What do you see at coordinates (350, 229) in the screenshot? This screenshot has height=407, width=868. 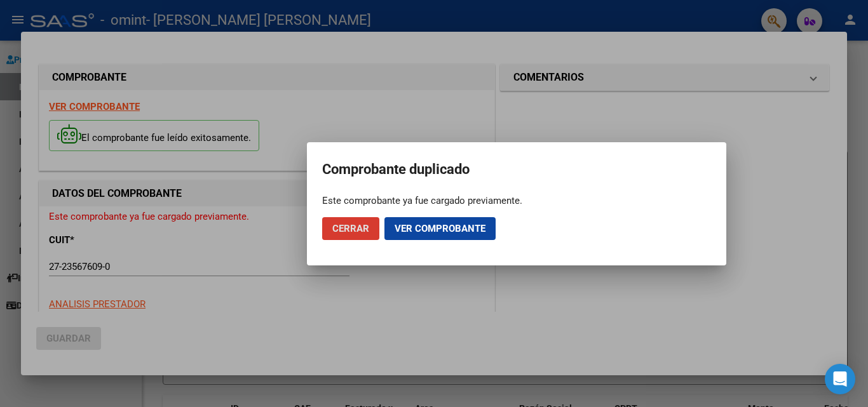 I see `button: Cerrar` at bounding box center [350, 229].